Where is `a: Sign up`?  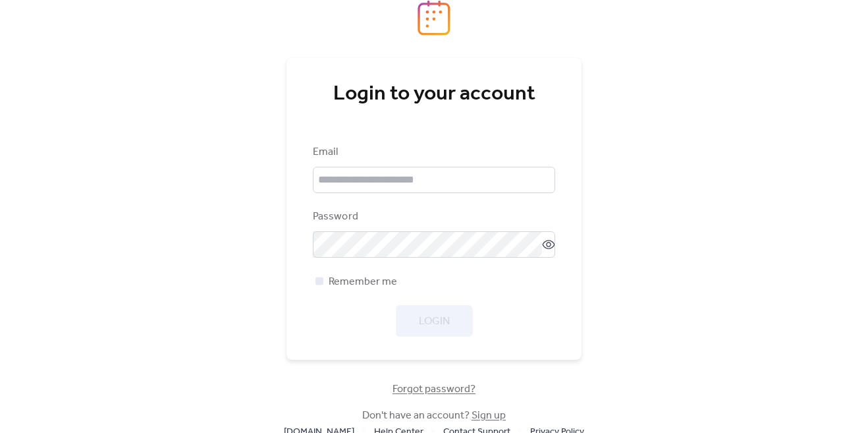 a: Sign up is located at coordinates (489, 415).